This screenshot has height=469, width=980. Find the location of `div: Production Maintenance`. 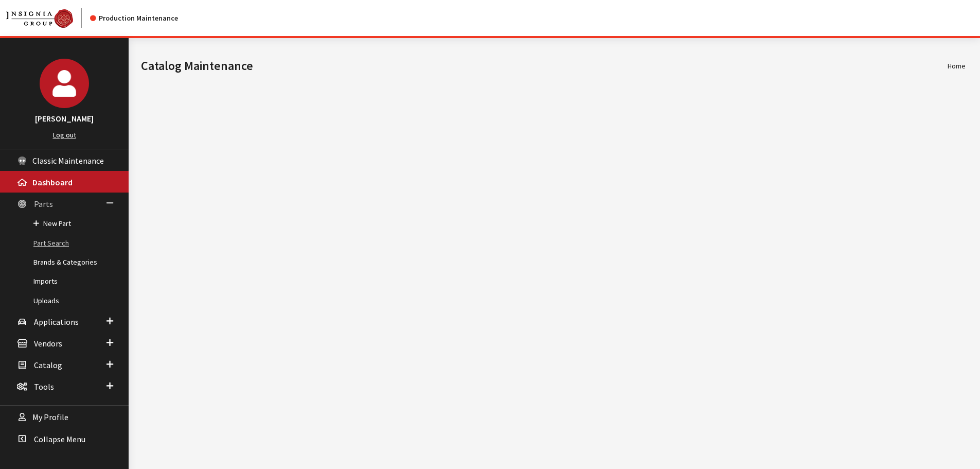

div: Production Maintenance is located at coordinates (134, 18).